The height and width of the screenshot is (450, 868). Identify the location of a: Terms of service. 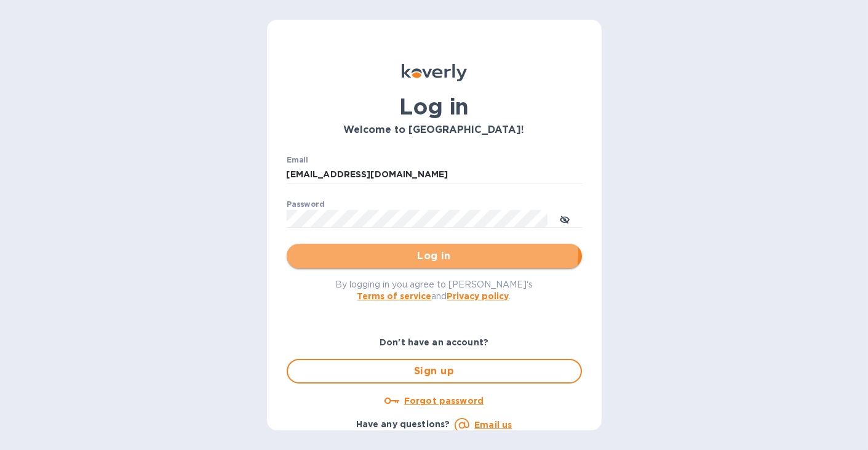
(394, 296).